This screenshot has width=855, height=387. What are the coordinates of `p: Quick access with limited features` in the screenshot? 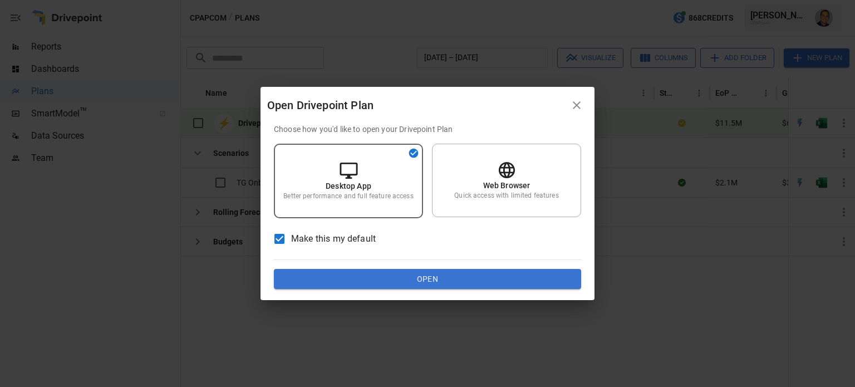 It's located at (506, 195).